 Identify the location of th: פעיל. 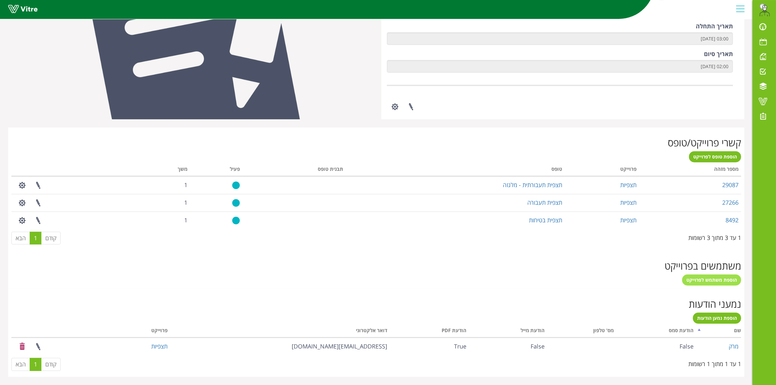
(216, 170).